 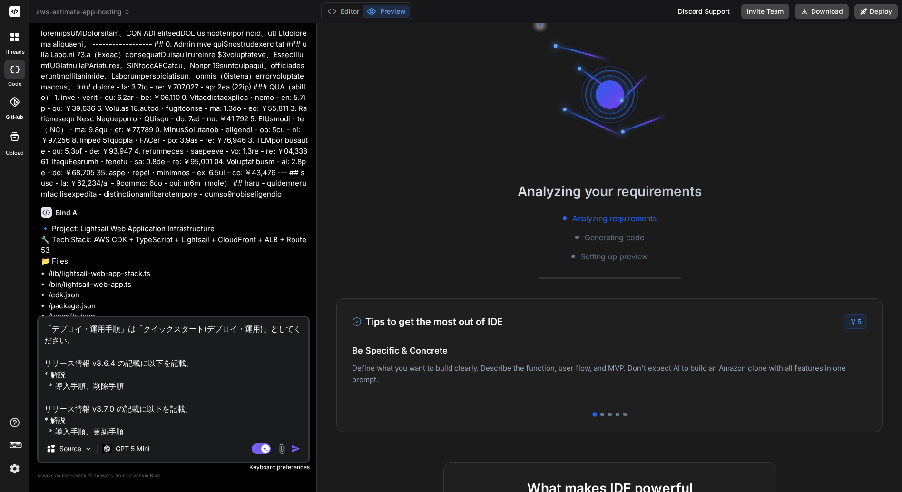 What do you see at coordinates (609, 191) in the screenshot?
I see `h2: Analyzing your requirements` at bounding box center [609, 191].